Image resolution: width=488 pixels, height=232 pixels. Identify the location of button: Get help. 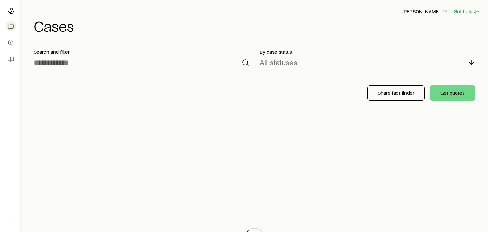
(467, 11).